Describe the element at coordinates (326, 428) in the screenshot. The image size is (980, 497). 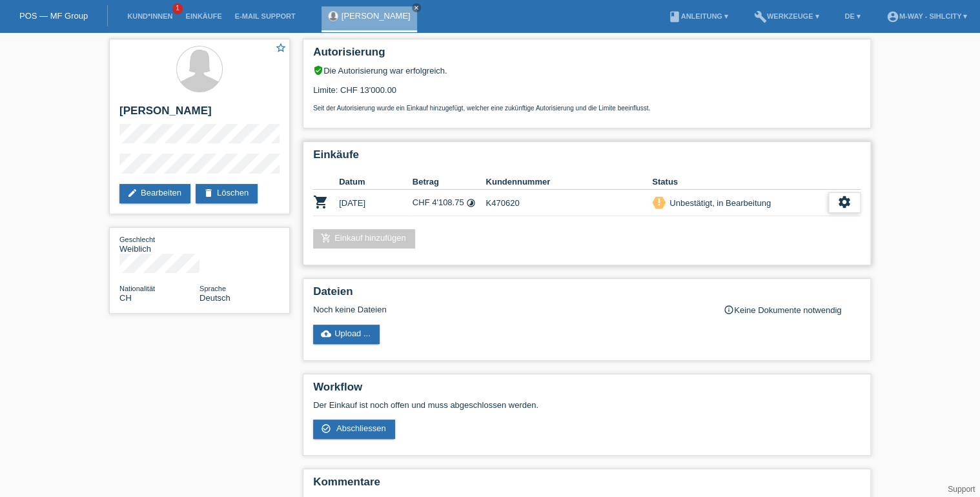
I see `i: check_circle_outline` at that location.